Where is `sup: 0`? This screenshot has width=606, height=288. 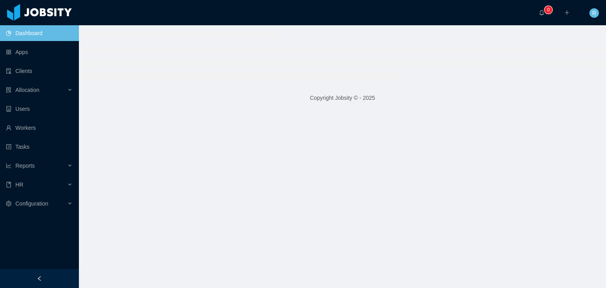
sup: 0 is located at coordinates (548, 10).